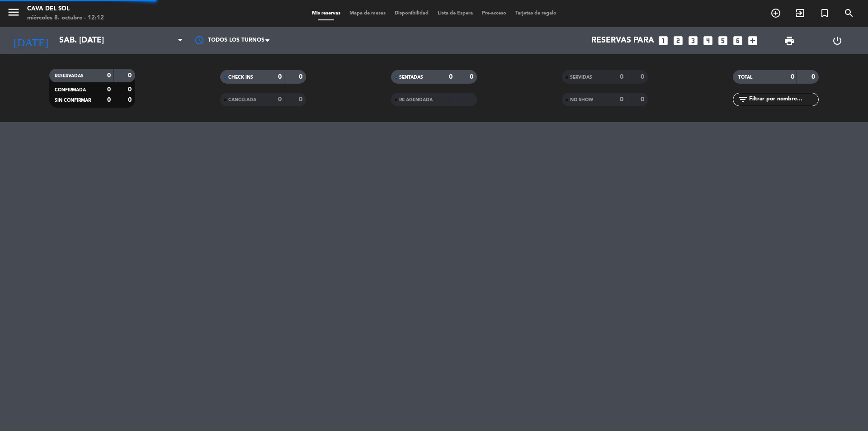  Describe the element at coordinates (825, 13) in the screenshot. I see `i: turned_in_not` at that location.